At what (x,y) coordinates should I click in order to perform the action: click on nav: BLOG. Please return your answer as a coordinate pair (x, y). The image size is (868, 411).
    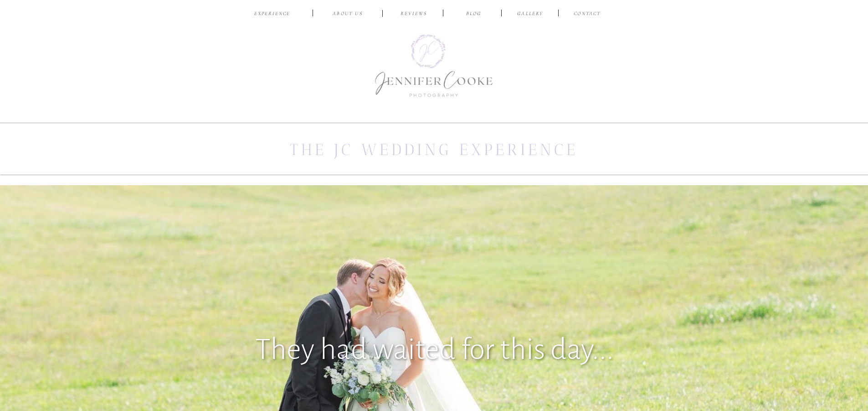
    Looking at the image, I should click on (474, 14).